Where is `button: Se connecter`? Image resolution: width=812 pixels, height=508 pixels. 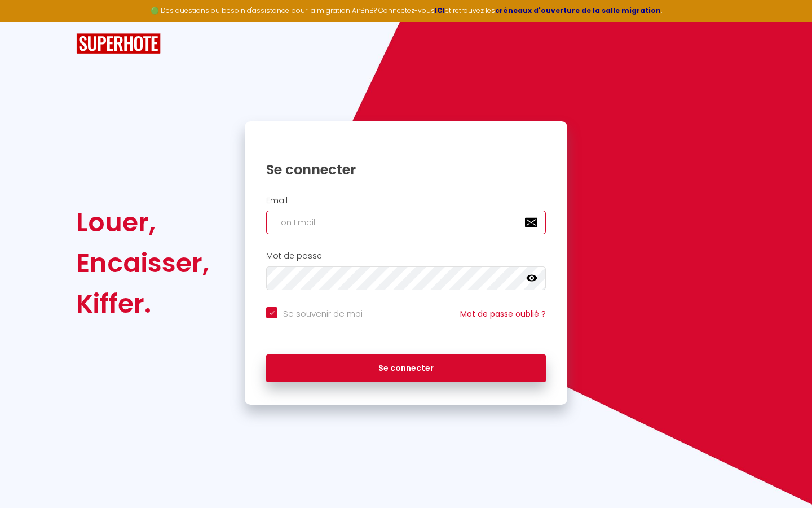
button: Se connecter is located at coordinates (406, 369).